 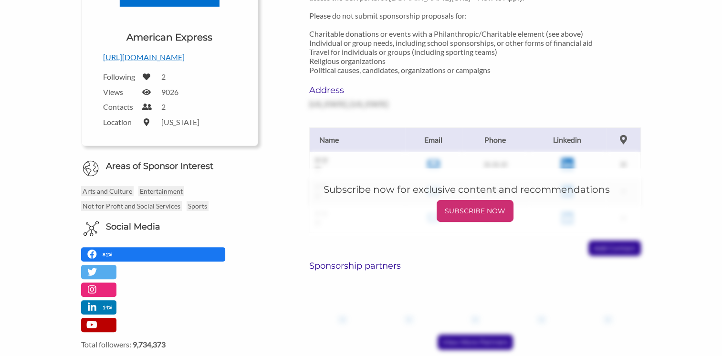 I want to click on label: Following, so click(x=120, y=76).